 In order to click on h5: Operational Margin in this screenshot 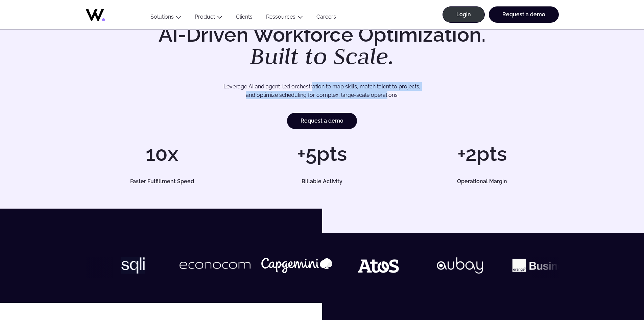, I will do `click(482, 181)`.